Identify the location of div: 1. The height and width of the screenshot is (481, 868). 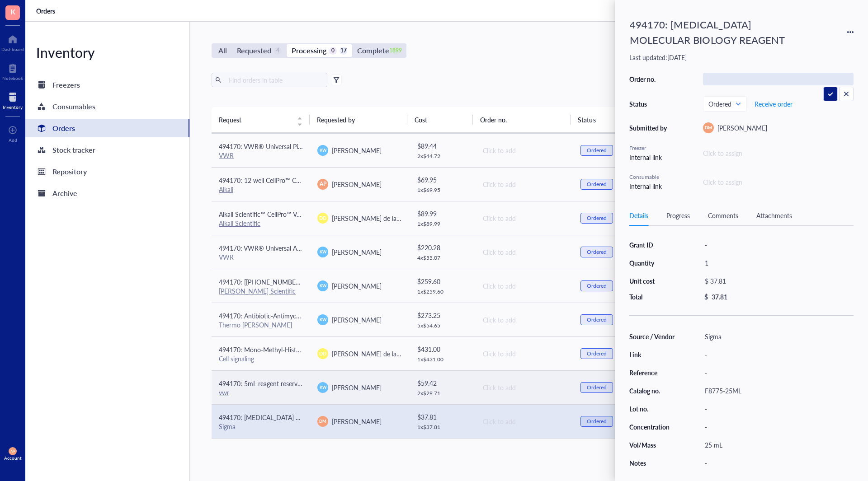
(777, 263).